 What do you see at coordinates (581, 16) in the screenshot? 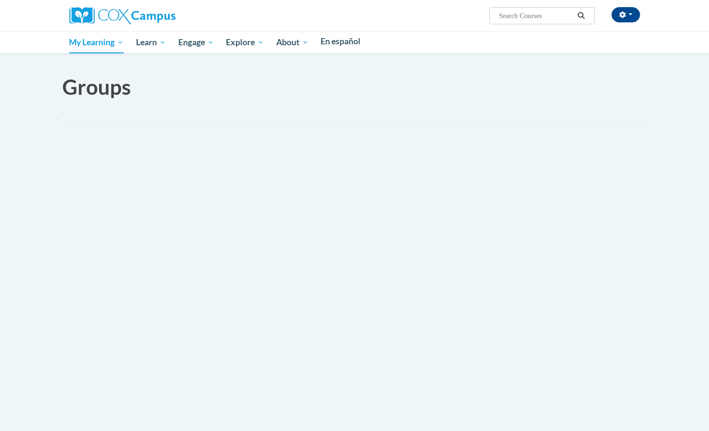
I see `button: Search` at bounding box center [581, 16].